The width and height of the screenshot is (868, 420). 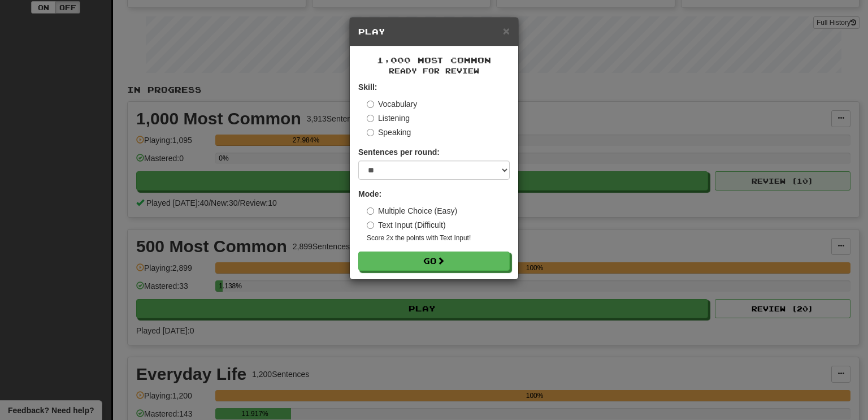 I want to click on button: Go, so click(x=434, y=261).